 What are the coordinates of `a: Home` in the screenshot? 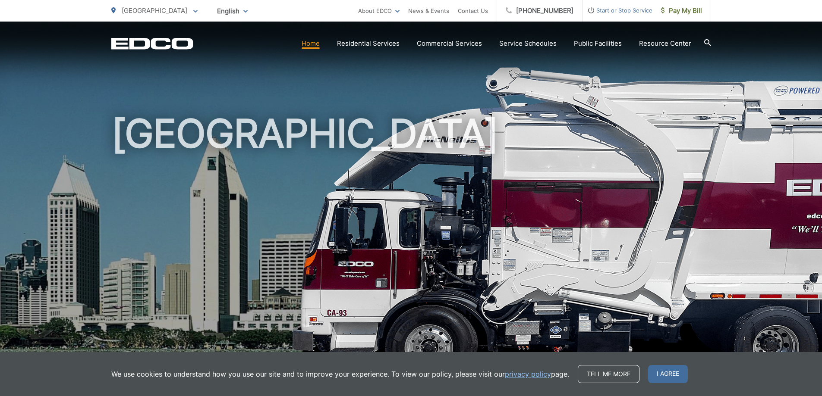 It's located at (311, 44).